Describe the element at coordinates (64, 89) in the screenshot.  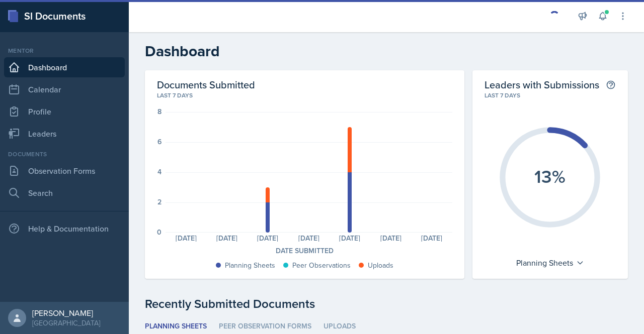
I see `a: Calendar` at that location.